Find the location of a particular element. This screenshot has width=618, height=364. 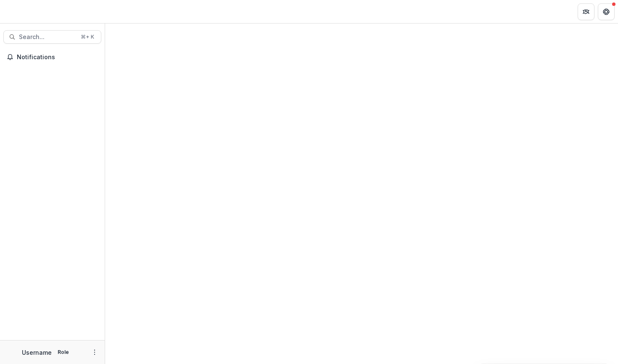

p: Username is located at coordinates (36, 352).